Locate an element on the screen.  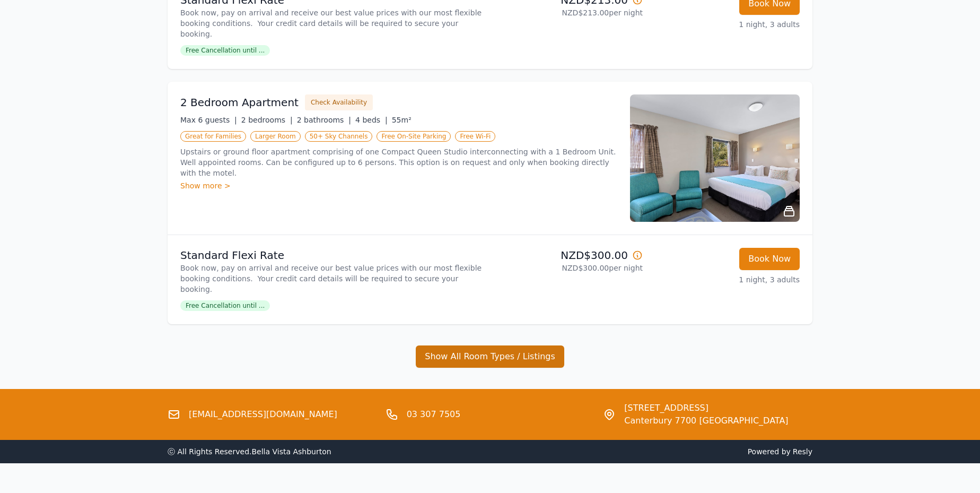
span: 55m² is located at coordinates (401, 120).